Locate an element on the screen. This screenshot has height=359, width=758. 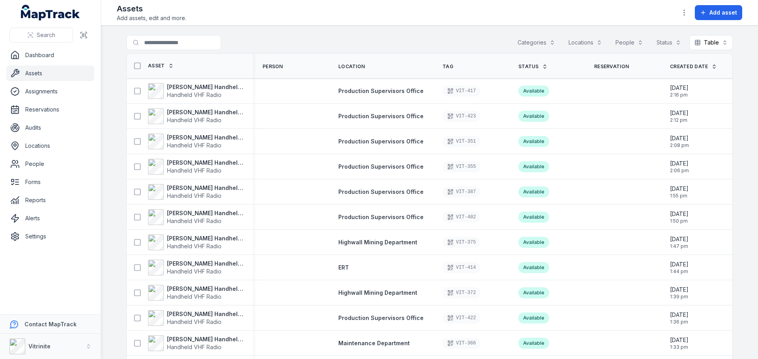
span: Search is located at coordinates (46, 35).